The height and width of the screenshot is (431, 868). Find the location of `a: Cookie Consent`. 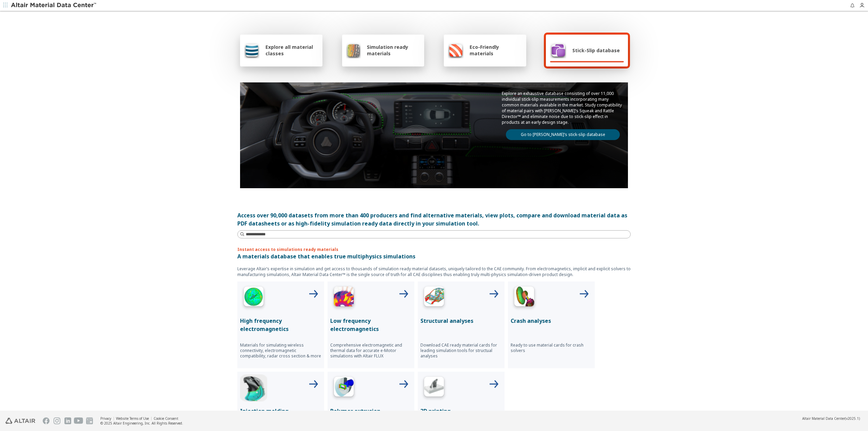

a: Cookie Consent is located at coordinates (166, 418).